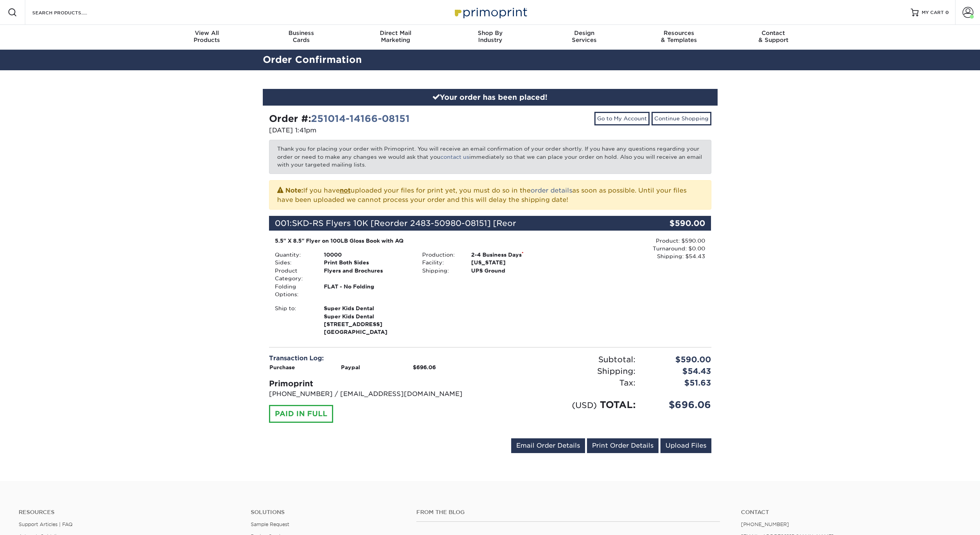 The height and width of the screenshot is (535, 980). I want to click on span: TOTAL:, so click(618, 405).